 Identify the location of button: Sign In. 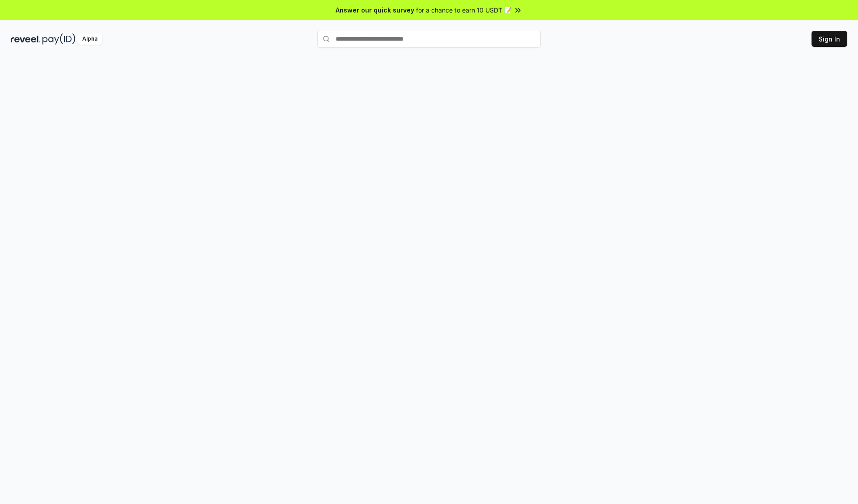
(829, 39).